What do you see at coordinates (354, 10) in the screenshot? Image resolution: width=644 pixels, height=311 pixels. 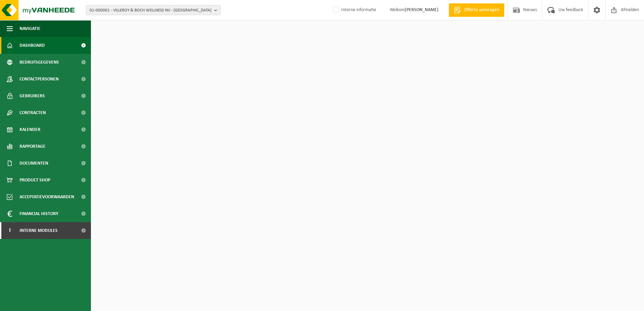 I see `label: Interne informatie` at bounding box center [354, 10].